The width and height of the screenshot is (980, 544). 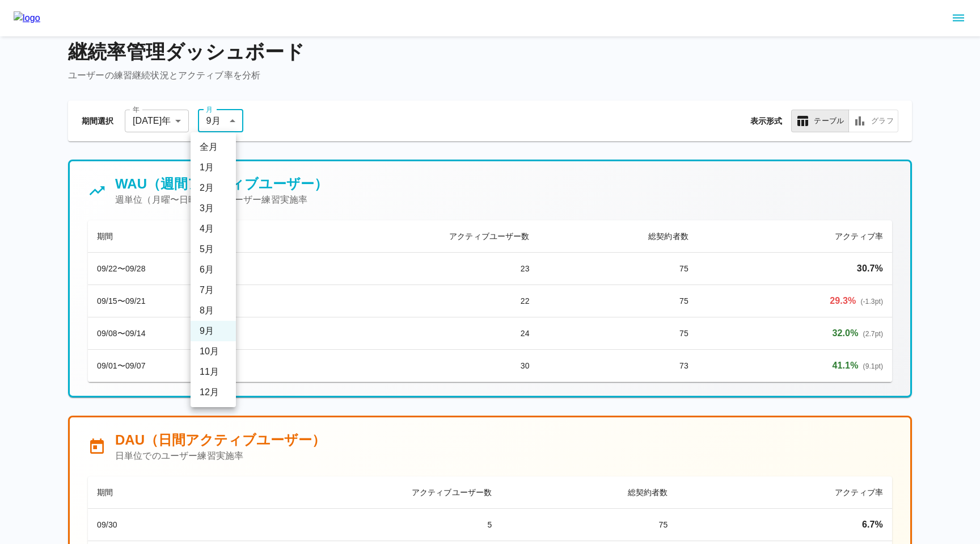 What do you see at coordinates (213, 270) in the screenshot?
I see `li: 6 月` at bounding box center [213, 270].